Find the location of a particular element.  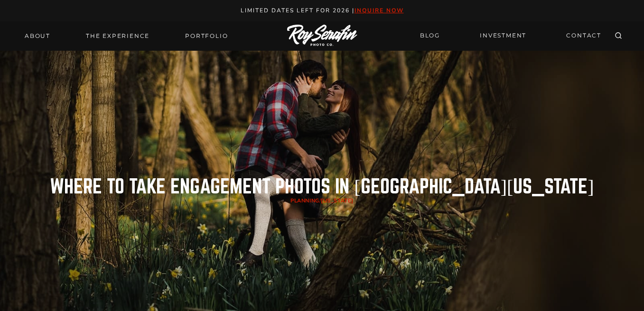

a: planning is located at coordinates (305, 200).